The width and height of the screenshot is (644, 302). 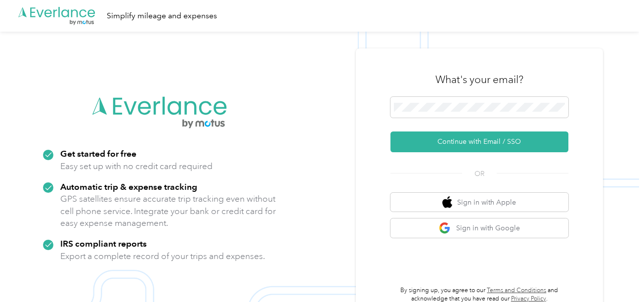 I want to click on p: Easy set up with no credit card required, so click(x=136, y=166).